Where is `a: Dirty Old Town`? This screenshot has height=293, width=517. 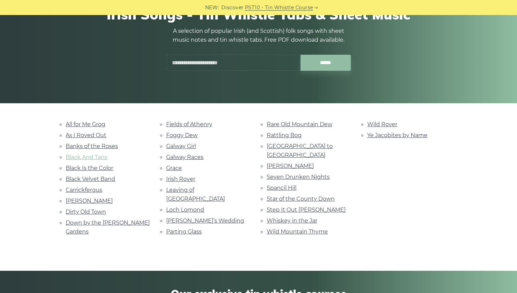
a: Dirty Old Town is located at coordinates (86, 212).